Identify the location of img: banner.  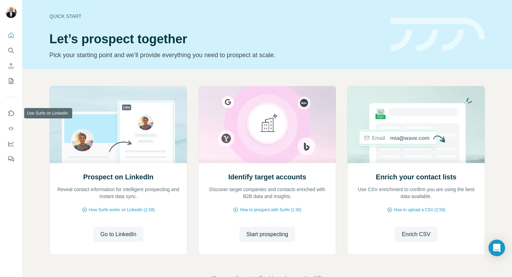
(438, 35).